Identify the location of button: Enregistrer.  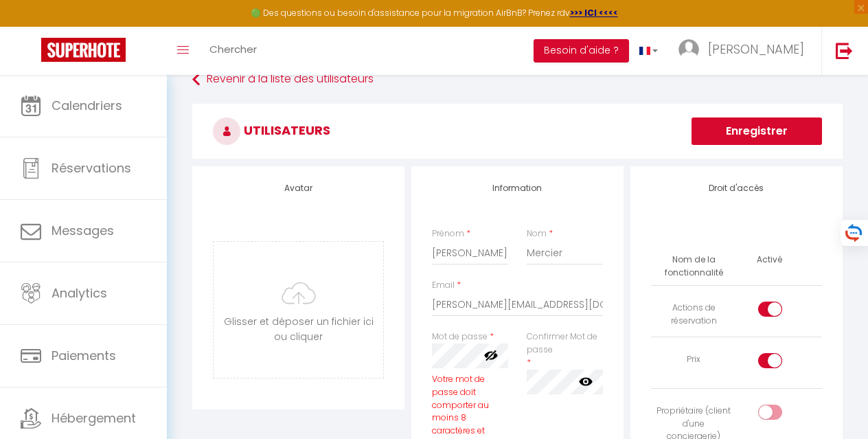
(757, 132).